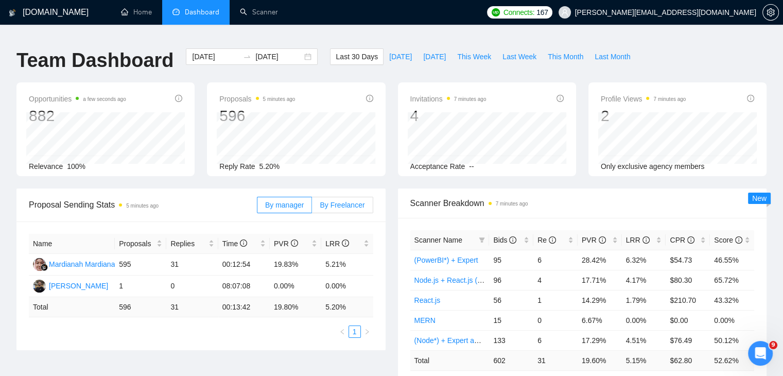 Image resolution: width=783 pixels, height=376 pixels. Describe the element at coordinates (511, 259) in the screenshot. I see `td: 95` at that location.